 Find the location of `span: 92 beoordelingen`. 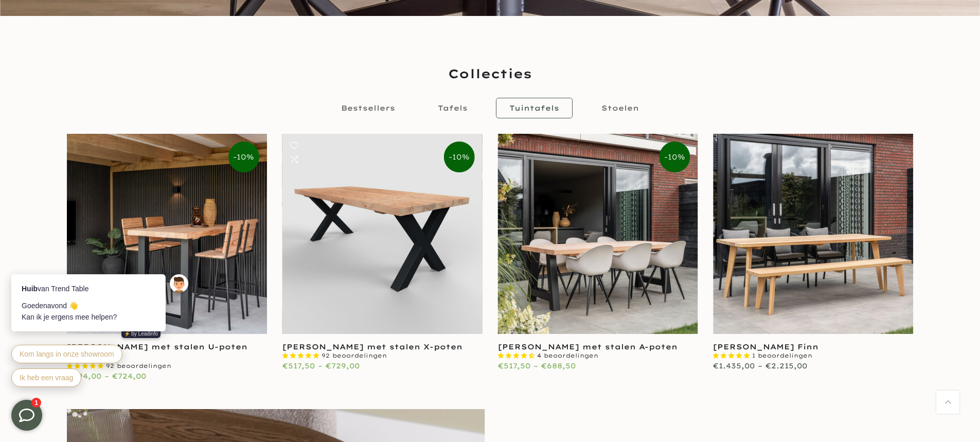

span: 92 beoordelingen is located at coordinates (354, 356).